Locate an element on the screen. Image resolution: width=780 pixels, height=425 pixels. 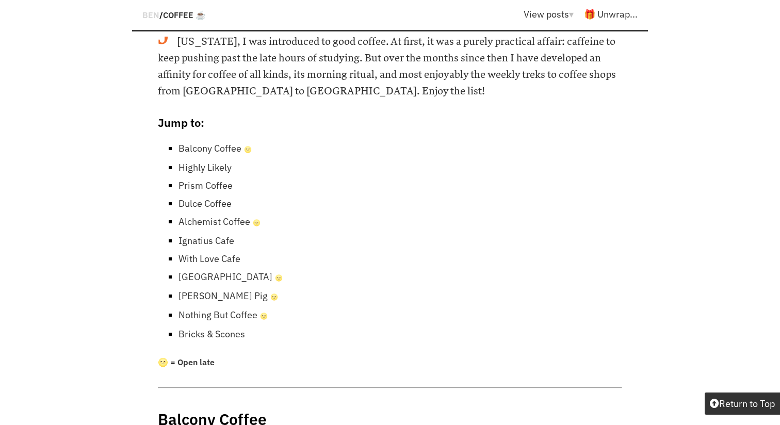
span: Coffee ☕️ is located at coordinates (184, 15).